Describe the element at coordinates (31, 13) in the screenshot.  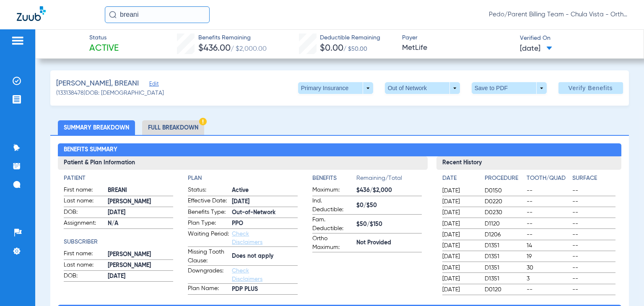
I see `img: Zuub Logo` at that location.